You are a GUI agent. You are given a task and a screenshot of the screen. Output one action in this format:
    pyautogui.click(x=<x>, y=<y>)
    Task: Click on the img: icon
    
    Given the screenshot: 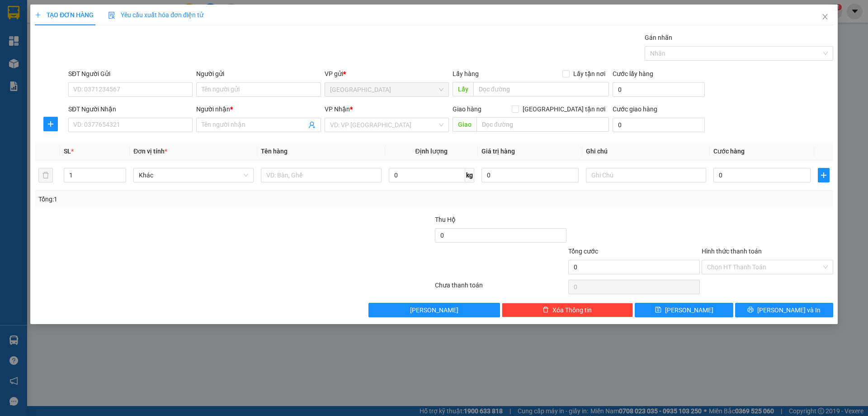 What is the action you would take?
    pyautogui.click(x=112, y=16)
    